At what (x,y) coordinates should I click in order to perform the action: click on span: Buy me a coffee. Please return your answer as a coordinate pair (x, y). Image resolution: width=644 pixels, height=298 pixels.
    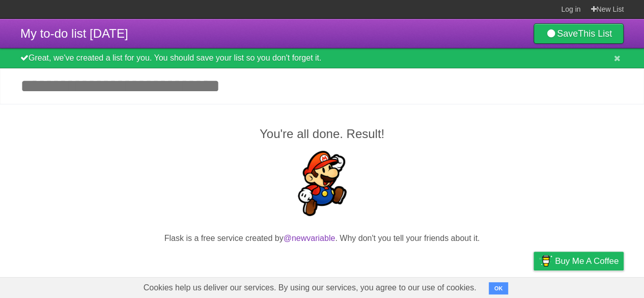
    Looking at the image, I should click on (587, 260).